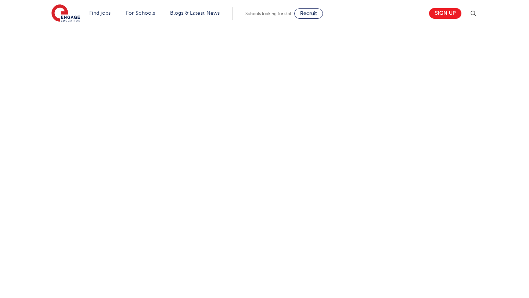 The width and height of the screenshot is (529, 298). I want to click on a: Blogs & Latest News, so click(195, 13).